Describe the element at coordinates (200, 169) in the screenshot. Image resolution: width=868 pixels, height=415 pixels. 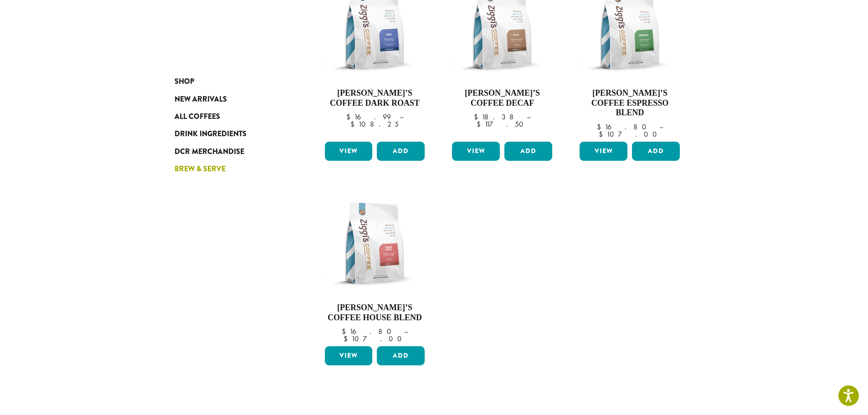
I see `span: Brew & Serve` at that location.